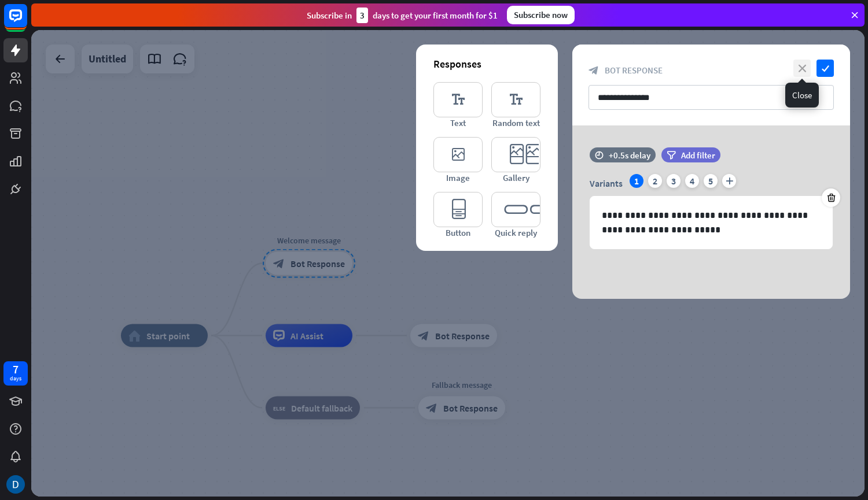 This screenshot has height=500, width=868. Describe the element at coordinates (630, 155) in the screenshot. I see `div: +0.5s delay` at that location.